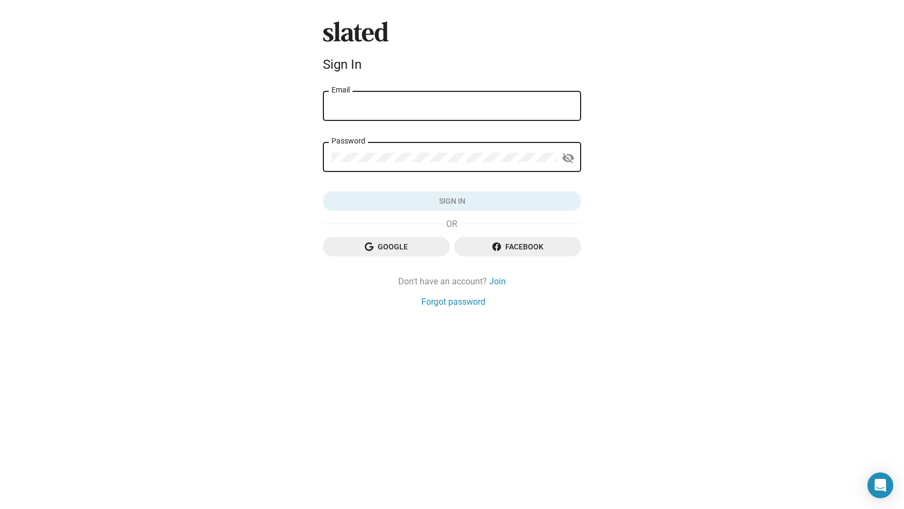 This screenshot has height=509, width=904. I want to click on div: Sign In, so click(452, 65).